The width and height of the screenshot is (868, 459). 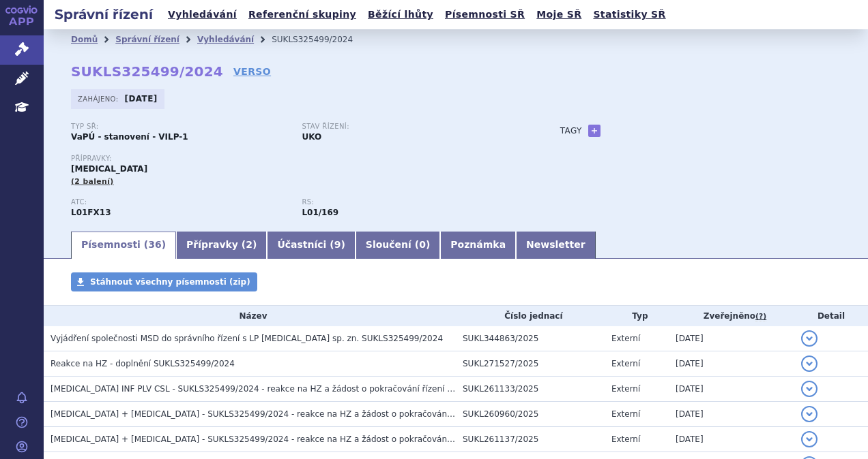 I want to click on span: Padcev + Keytruda - SUKLS325499/2024 - reakce na HZ a žádost o pokračování řízení - OBCHODNÍ TAJE..., so click(x=312, y=440).